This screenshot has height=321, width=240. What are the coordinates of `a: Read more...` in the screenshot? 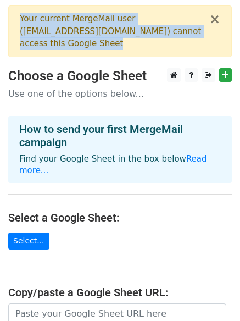 It's located at (113, 164).